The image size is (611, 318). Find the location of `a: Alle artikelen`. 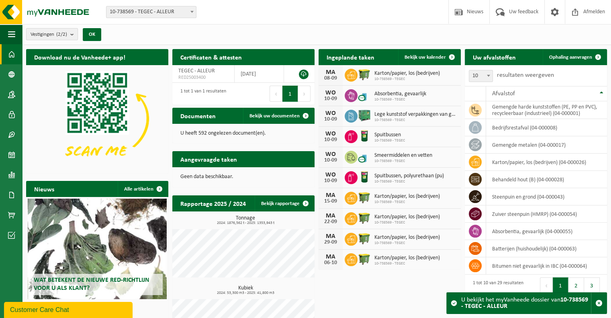

a: Alle artikelen is located at coordinates (143, 189).